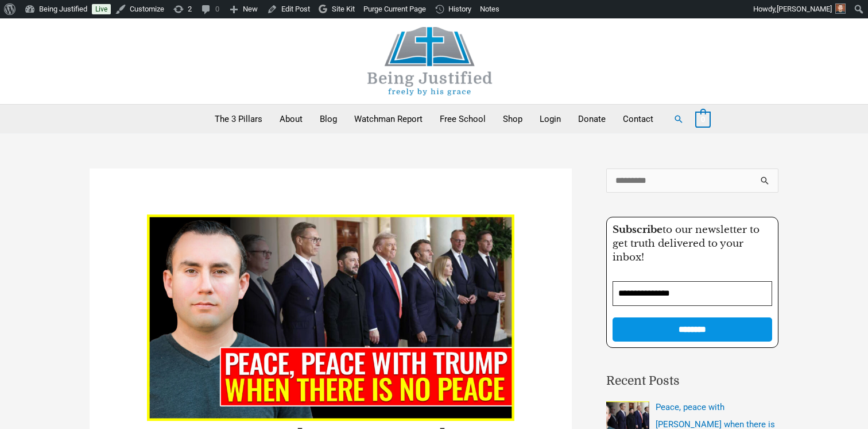 Image resolution: width=868 pixels, height=429 pixels. What do you see at coordinates (388, 119) in the screenshot?
I see `a: Watchman Report` at bounding box center [388, 119].